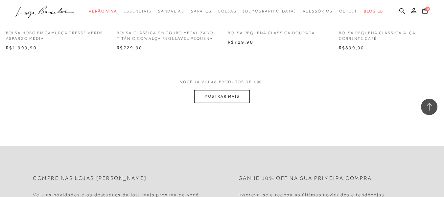  Describe the element at coordinates (222, 96) in the screenshot. I see `button: MOSTRAR MAIS` at that location.